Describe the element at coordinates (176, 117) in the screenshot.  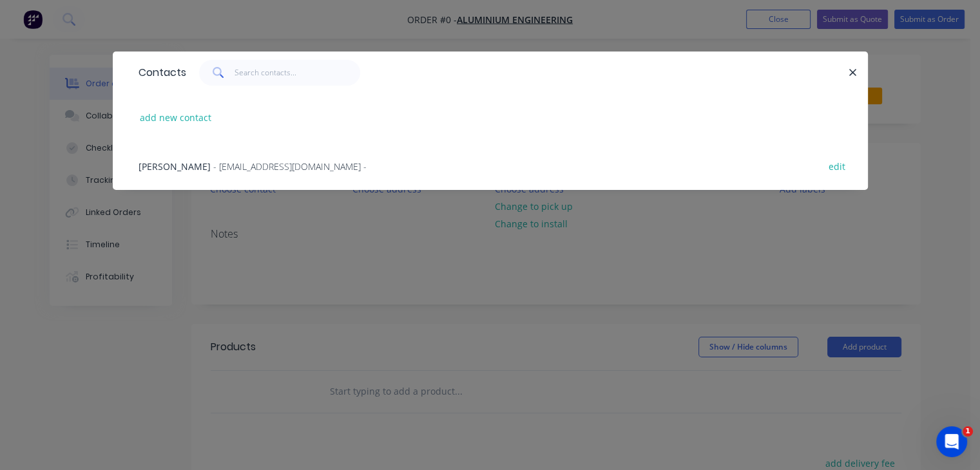
I see `button: add new contact` at that location.